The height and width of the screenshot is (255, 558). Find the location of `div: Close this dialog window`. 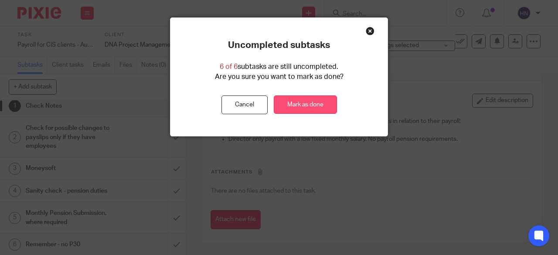

div: Close this dialog window is located at coordinates (370, 31).